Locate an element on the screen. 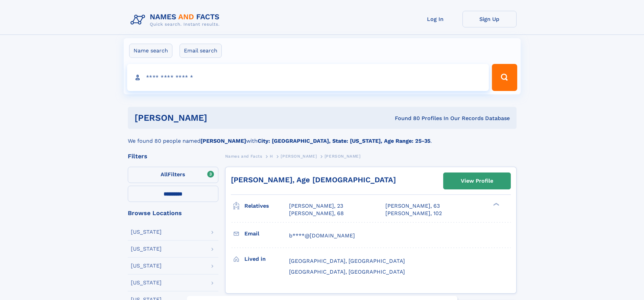 This screenshot has height=300, width=644. label: Email search is located at coordinates (200, 50).